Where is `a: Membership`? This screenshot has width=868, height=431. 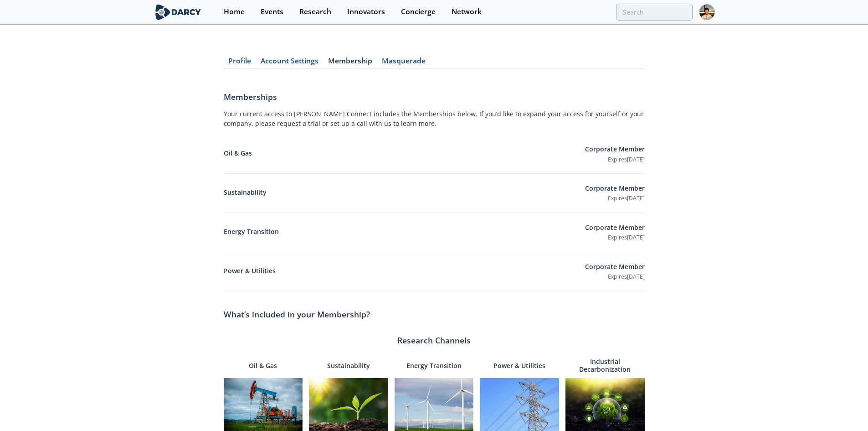 a: Membership is located at coordinates (350, 63).